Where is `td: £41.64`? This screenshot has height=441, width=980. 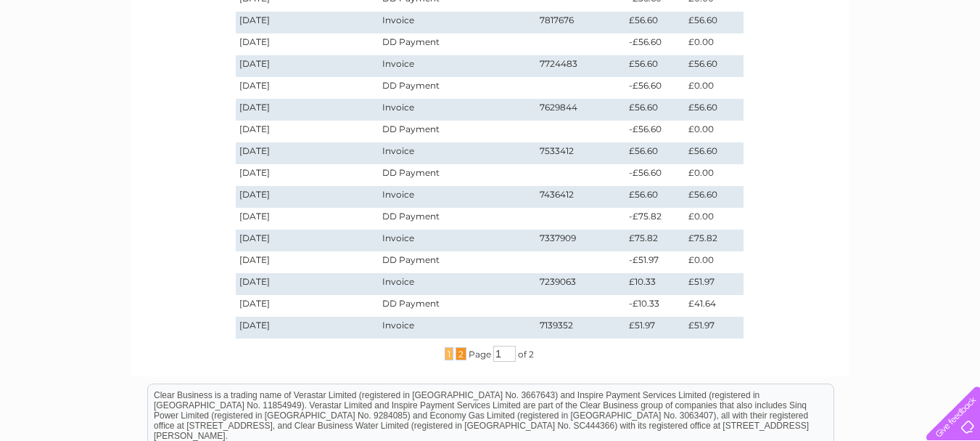
td: £41.64 is located at coordinates (714, 306).